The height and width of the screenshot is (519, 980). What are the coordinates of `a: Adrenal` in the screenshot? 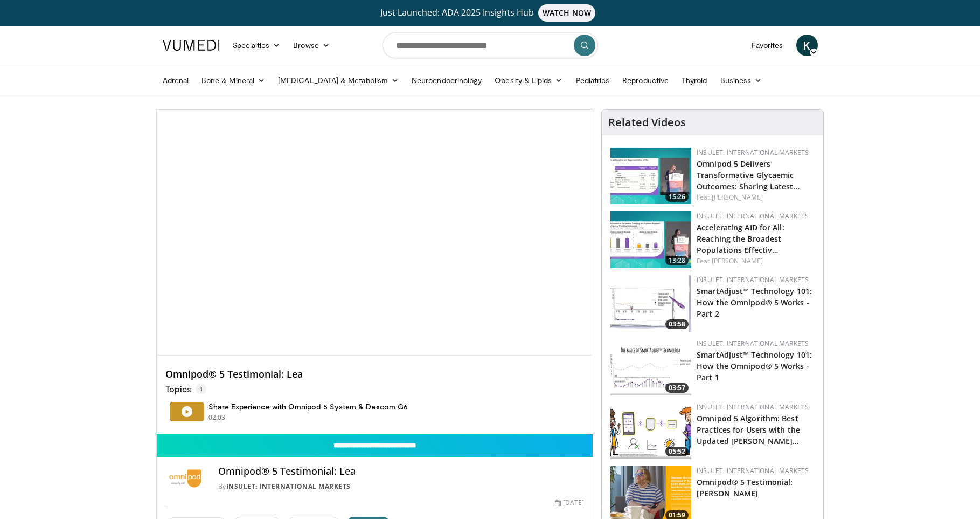 It's located at (176, 80).